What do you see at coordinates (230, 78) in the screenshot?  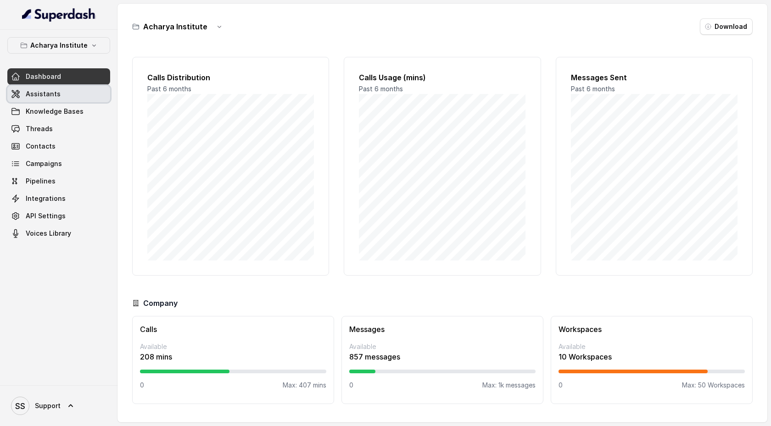 I see `h2: Calls Distribution` at bounding box center [230, 78].